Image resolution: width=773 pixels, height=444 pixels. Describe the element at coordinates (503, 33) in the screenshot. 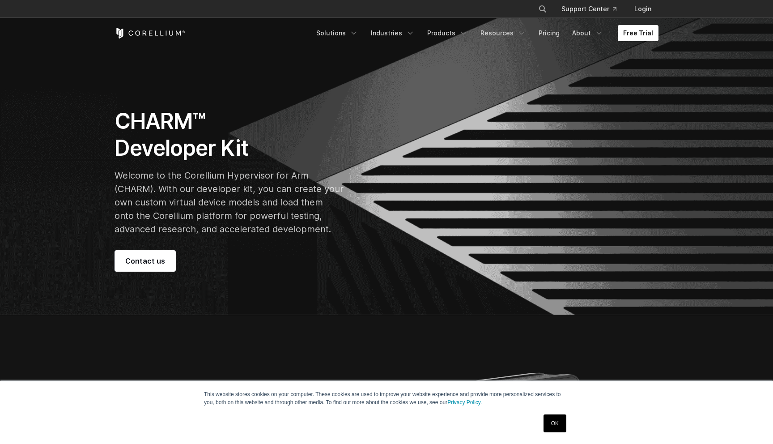

I see `a: Resources` at that location.